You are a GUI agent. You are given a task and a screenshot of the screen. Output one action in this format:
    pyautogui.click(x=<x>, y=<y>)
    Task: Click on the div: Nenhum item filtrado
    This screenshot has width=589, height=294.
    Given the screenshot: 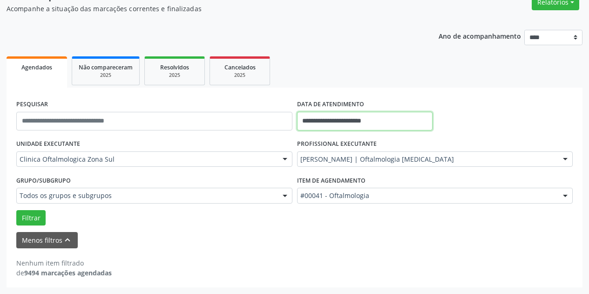 What is the action you would take?
    pyautogui.click(x=64, y=263)
    